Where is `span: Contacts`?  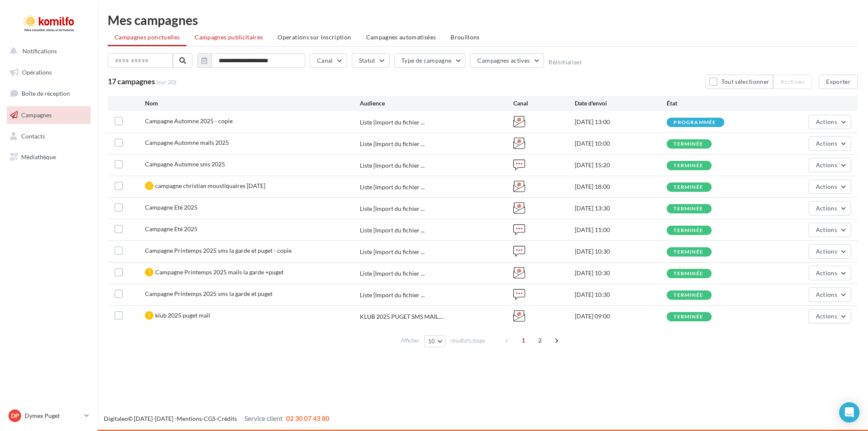
span: Contacts is located at coordinates (33, 136).